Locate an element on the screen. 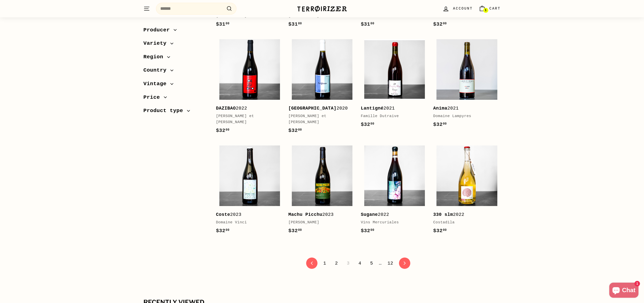 The width and height of the screenshot is (644, 303). span: Cart is located at coordinates (495, 8).